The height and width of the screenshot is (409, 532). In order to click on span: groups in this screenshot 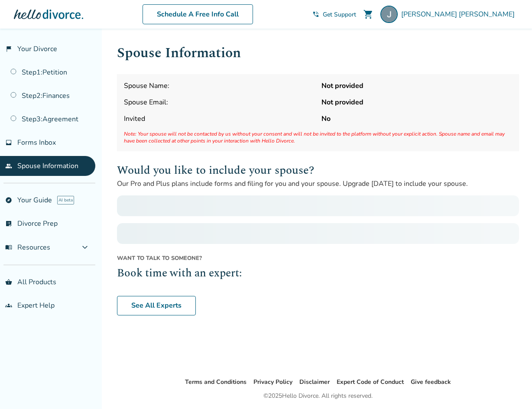, I will do `click(8, 305)`.